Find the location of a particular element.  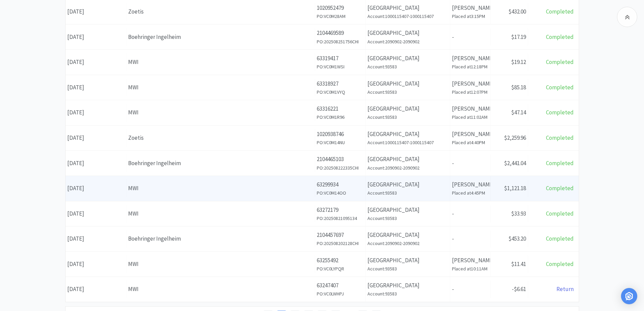

p: 1020952479 is located at coordinates (340, 8).